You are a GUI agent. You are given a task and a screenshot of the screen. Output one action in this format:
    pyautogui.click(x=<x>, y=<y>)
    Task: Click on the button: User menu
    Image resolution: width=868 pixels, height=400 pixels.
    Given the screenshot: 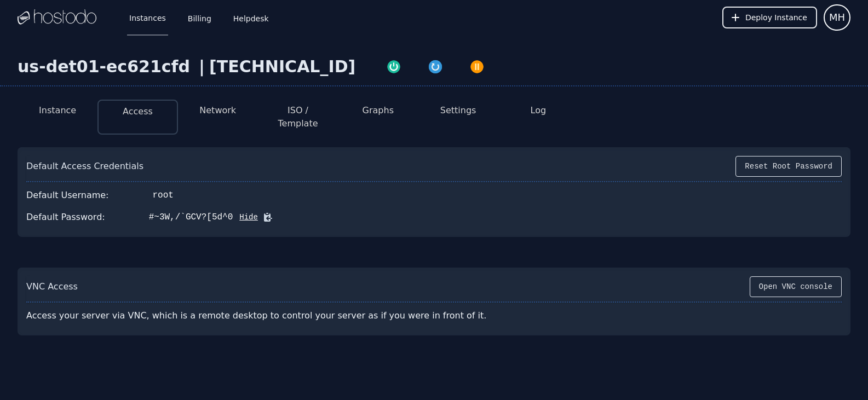 What is the action you would take?
    pyautogui.click(x=837, y=18)
    